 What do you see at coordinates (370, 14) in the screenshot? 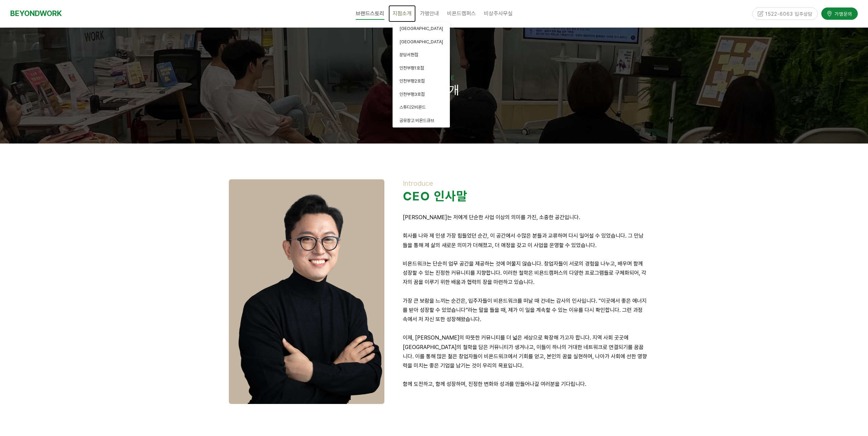
I see `a: 브랜드스토리` at bounding box center [370, 14].